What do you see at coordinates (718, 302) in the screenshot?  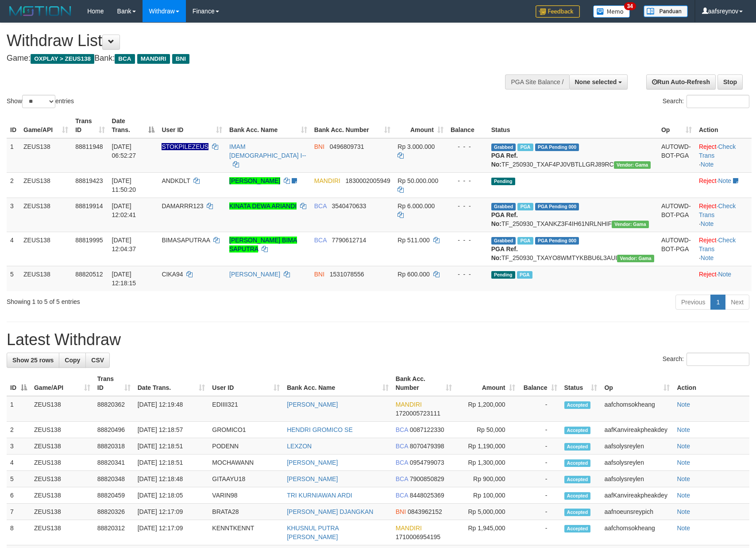 I see `a: 1` at bounding box center [718, 302].